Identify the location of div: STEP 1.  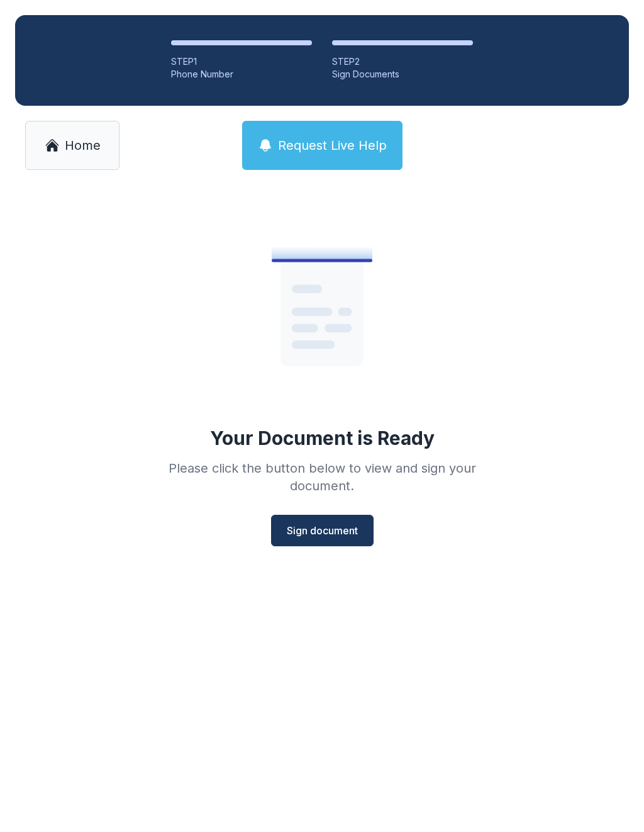
(242, 62).